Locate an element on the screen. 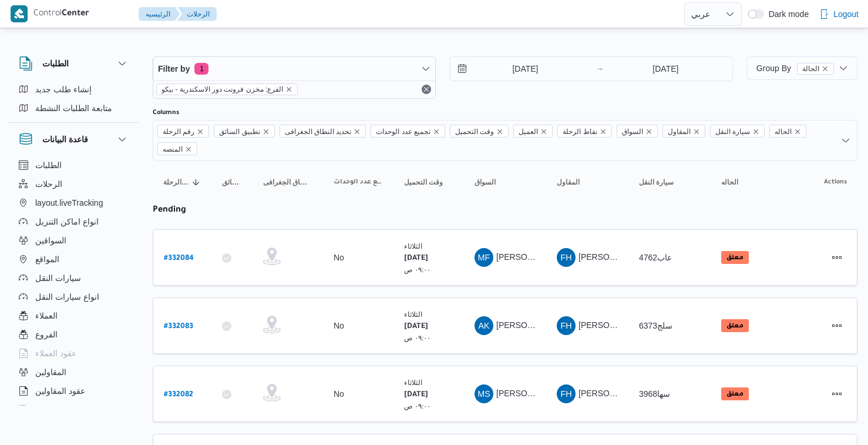  button: Remove is located at coordinates (426, 89).